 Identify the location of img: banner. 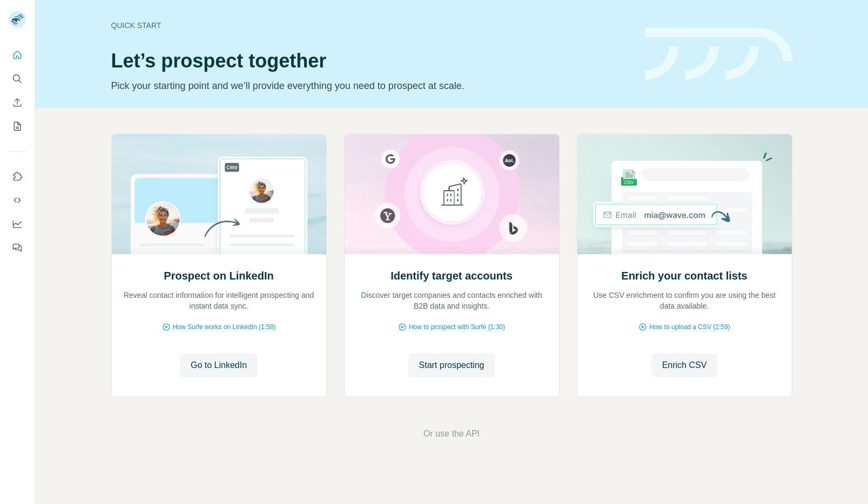
(718, 54).